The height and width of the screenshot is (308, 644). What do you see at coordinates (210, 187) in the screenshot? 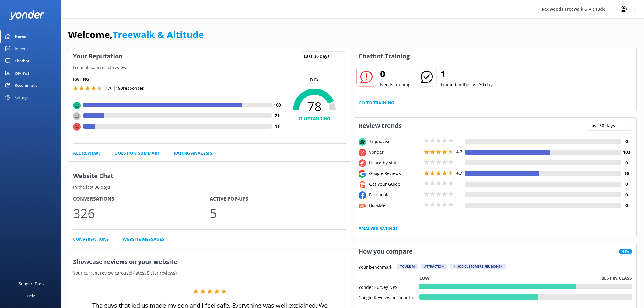
I see `p: In the last 30 days` at bounding box center [210, 187].